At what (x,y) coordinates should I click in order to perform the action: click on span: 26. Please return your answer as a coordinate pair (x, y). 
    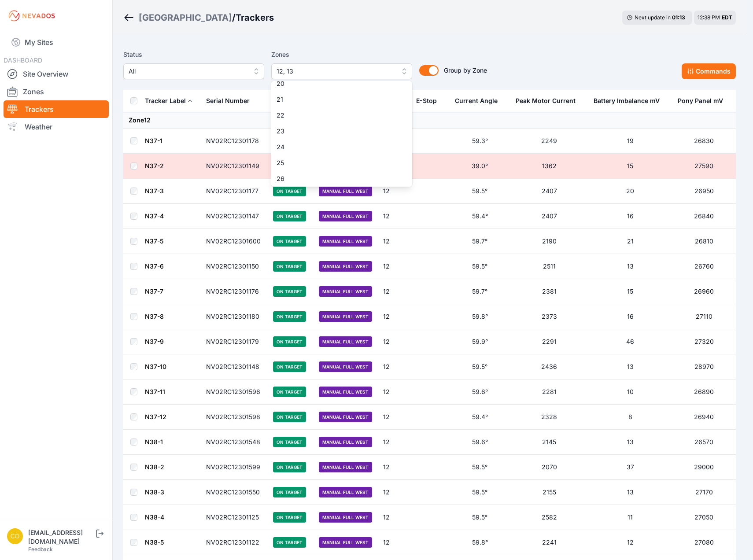
    Looking at the image, I should click on (336, 179).